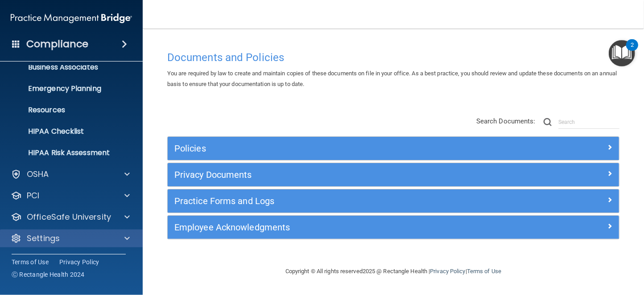  Describe the element at coordinates (393, 228) in the screenshot. I see `a: Employee Acknowledgments` at that location.